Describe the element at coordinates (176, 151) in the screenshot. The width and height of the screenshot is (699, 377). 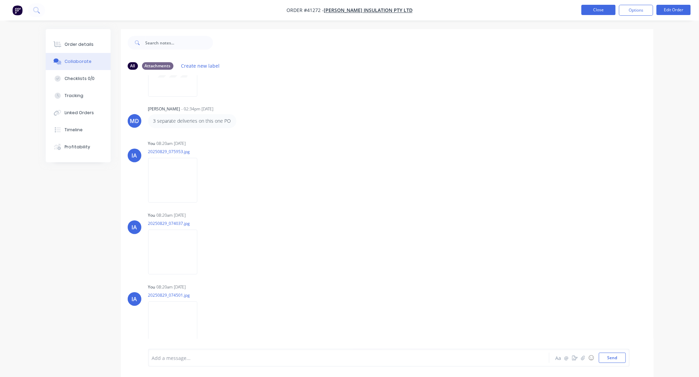
I see `p: 20250829_075953.jpg` at that location.